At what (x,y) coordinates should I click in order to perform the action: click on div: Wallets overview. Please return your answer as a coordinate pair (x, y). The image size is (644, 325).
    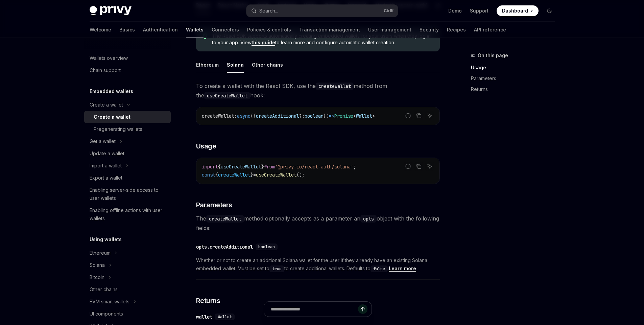
    Looking at the image, I should click on (109, 58).